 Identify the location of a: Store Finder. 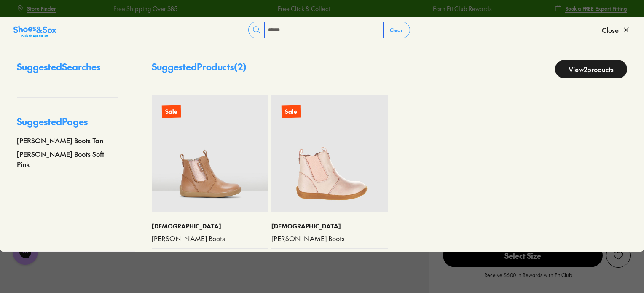
(37, 9).